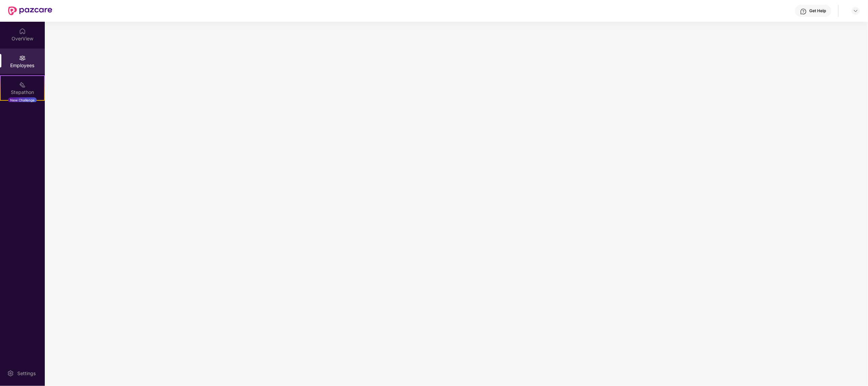 This screenshot has height=386, width=868. Describe the element at coordinates (22, 58) in the screenshot. I see `img: svg+xml;base64,PHN2ZyBpZD0iRW1wbG95ZWVzIiB4bWxucz0iaHR0cDovL3d3dy53My5vcmcvMjAwMC9zdmciIHdpZHRoPS...` at that location.